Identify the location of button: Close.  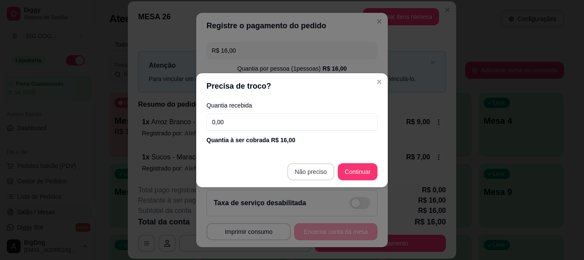
(379, 82).